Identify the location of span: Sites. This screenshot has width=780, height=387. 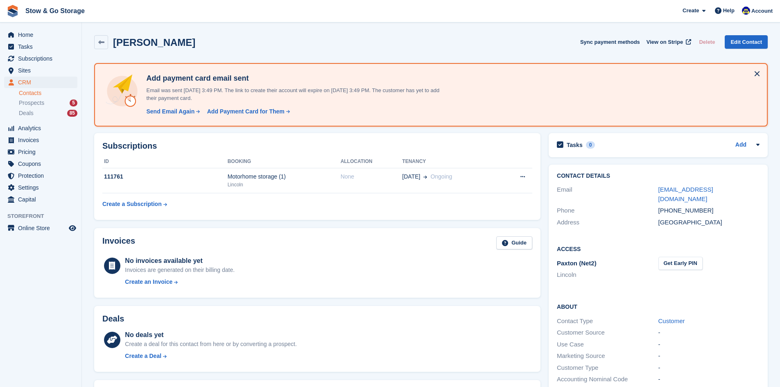
(43, 70).